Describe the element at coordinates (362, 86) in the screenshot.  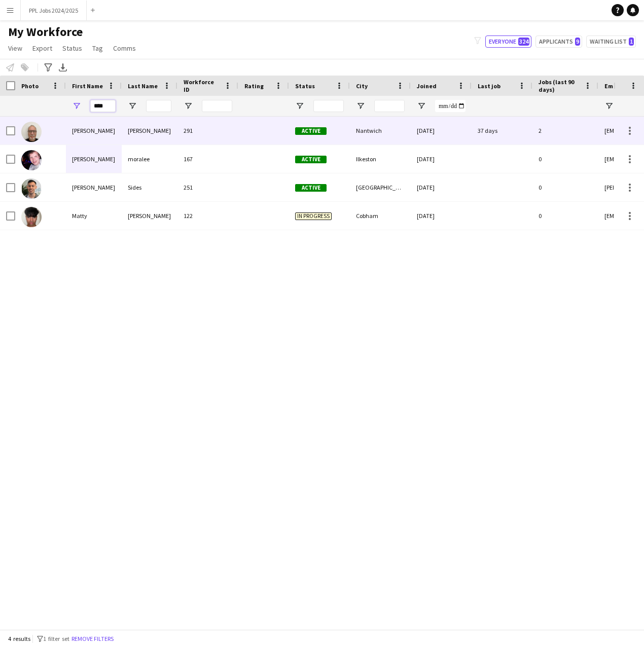
I see `span: City` at that location.